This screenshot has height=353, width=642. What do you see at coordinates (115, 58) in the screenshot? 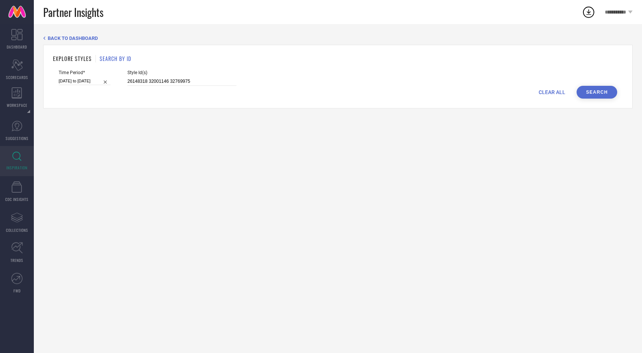
I see `h1: SEARCH BY ID` at bounding box center [115, 58].